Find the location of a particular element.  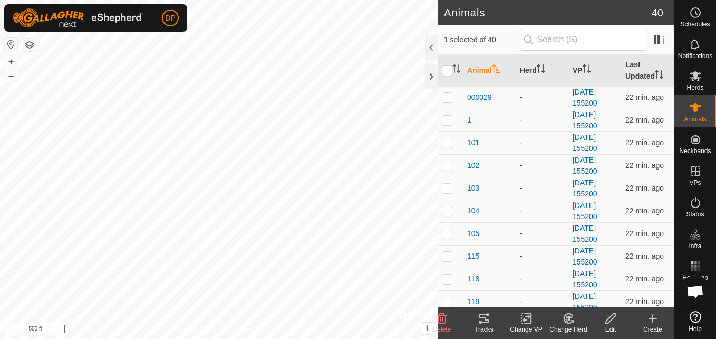

a: Privacy Policy is located at coordinates (197, 330).